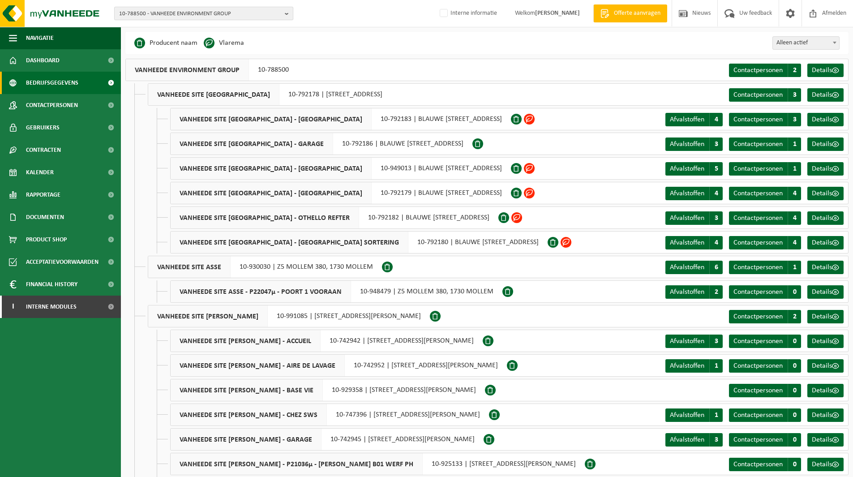 The height and width of the screenshot is (477, 853). I want to click on span: Contracten, so click(43, 150).